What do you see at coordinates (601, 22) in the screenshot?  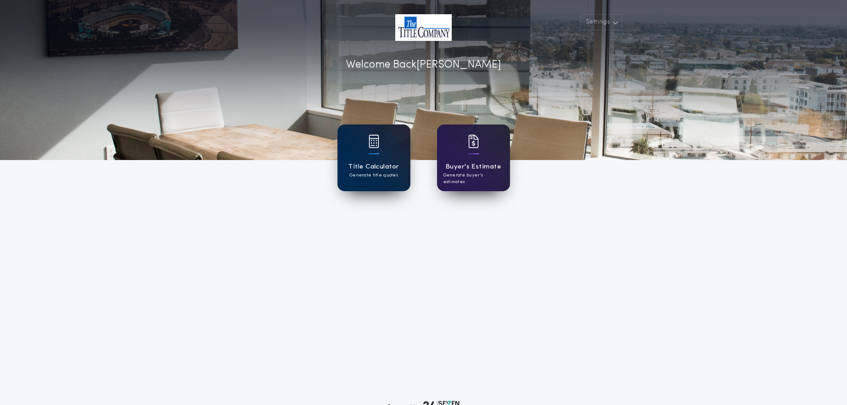 I see `button: Settings` at bounding box center [601, 22].